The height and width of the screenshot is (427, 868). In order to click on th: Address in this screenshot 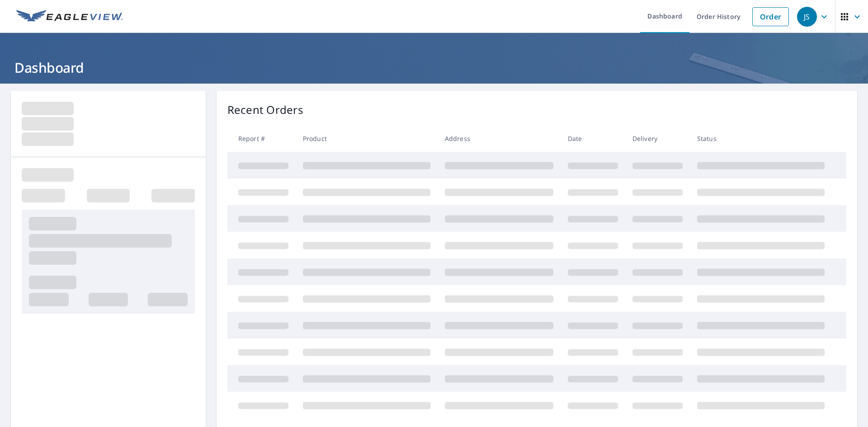, I will do `click(499, 138)`.